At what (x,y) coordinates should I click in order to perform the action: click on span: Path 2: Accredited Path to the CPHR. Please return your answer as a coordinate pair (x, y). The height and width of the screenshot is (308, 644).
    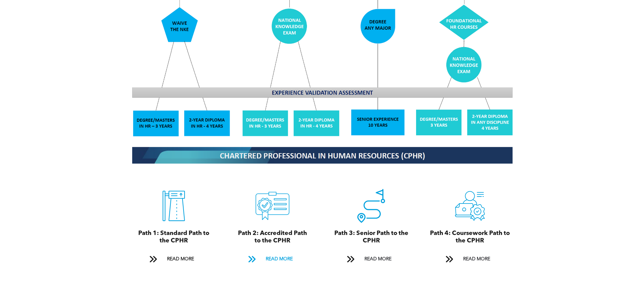
    Looking at the image, I should click on (272, 237).